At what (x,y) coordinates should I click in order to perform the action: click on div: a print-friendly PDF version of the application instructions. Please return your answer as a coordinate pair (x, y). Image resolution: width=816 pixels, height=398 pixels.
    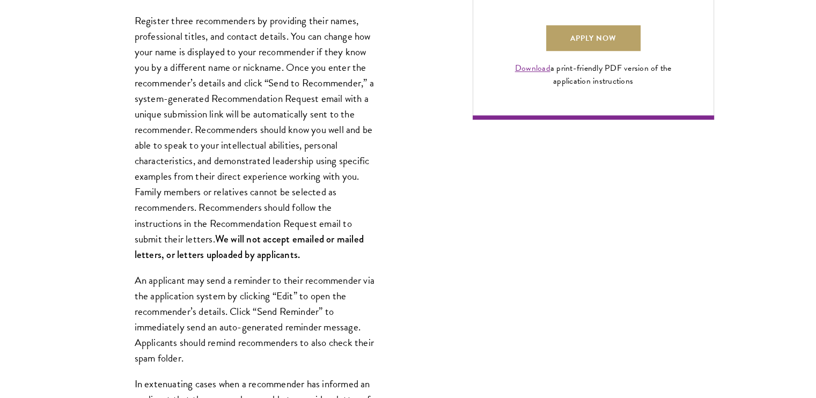
    Looking at the image, I should click on (593, 75).